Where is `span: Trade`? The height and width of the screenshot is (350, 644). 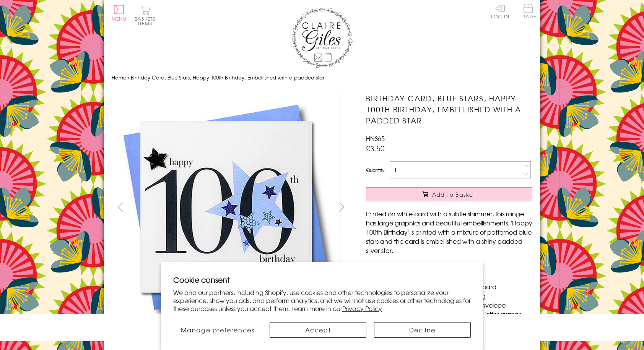 span: Trade is located at coordinates (528, 11).